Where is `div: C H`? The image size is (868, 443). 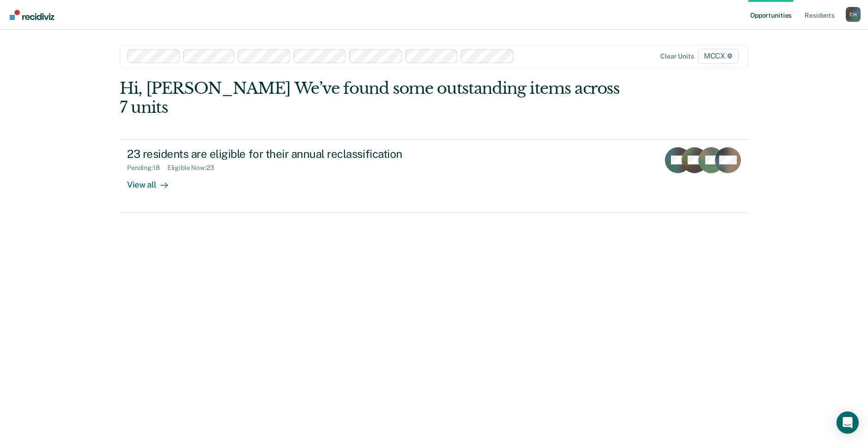
div: C H is located at coordinates (853, 14).